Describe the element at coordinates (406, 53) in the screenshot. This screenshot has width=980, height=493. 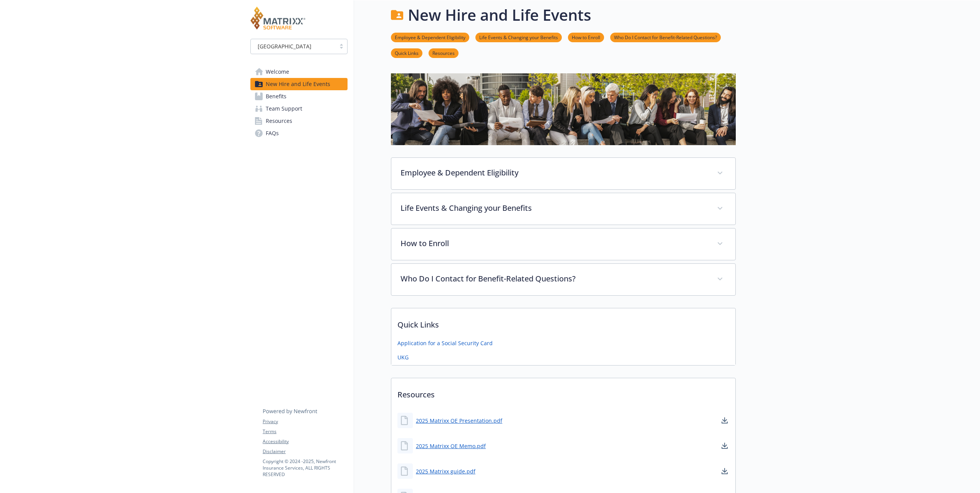
I see `a: Quick Links` at that location.